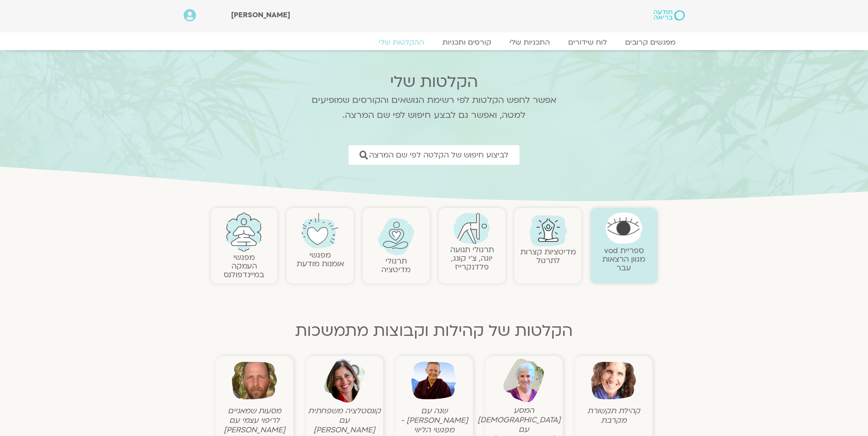 This screenshot has width=868, height=436. I want to click on a: ההקלטות שלי, so click(402, 42).